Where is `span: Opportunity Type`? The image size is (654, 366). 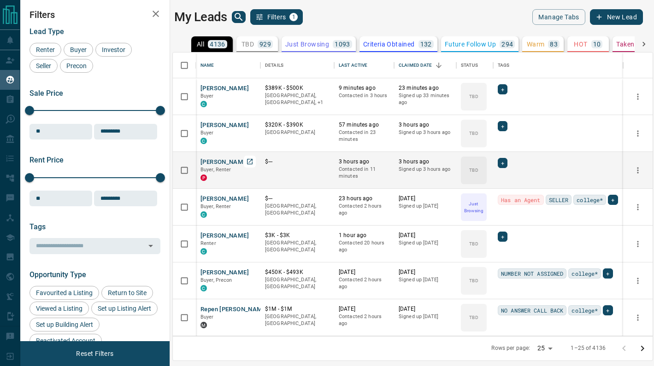 span: Opportunity Type is located at coordinates (58, 275).